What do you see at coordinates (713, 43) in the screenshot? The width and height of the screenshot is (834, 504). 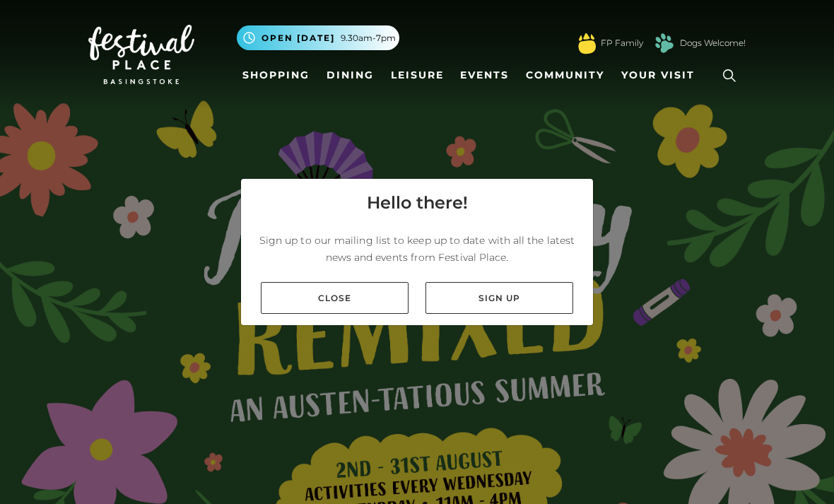 I see `a: Dogs Welcome!` at bounding box center [713, 43].